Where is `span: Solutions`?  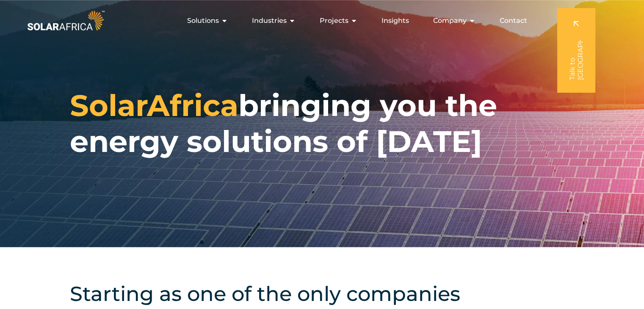 span: Solutions is located at coordinates (203, 21).